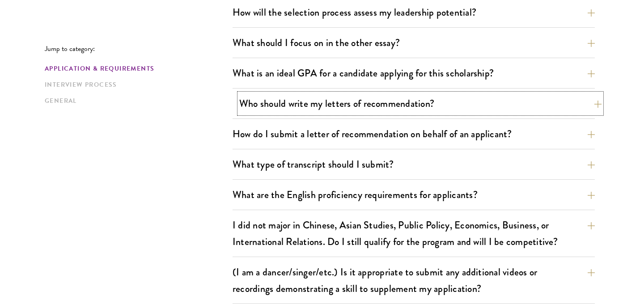  What do you see at coordinates (136, 101) in the screenshot?
I see `a: General` at bounding box center [136, 101].